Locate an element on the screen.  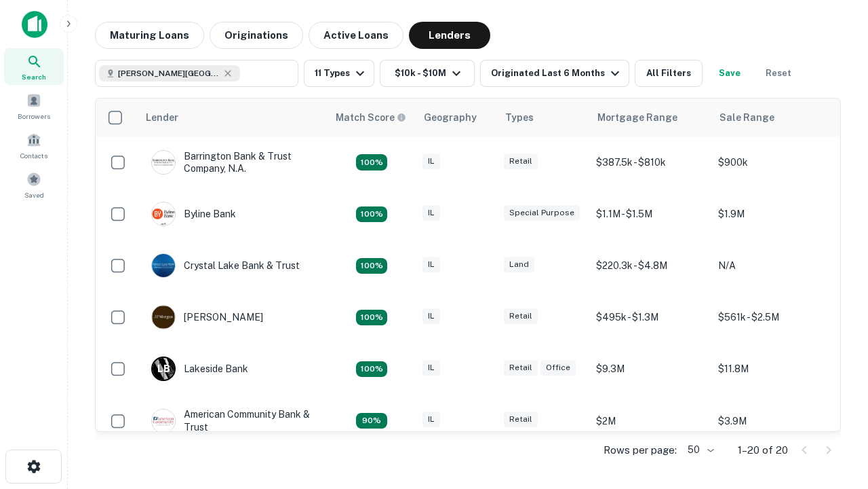
a: Borrowers is located at coordinates (34, 106).